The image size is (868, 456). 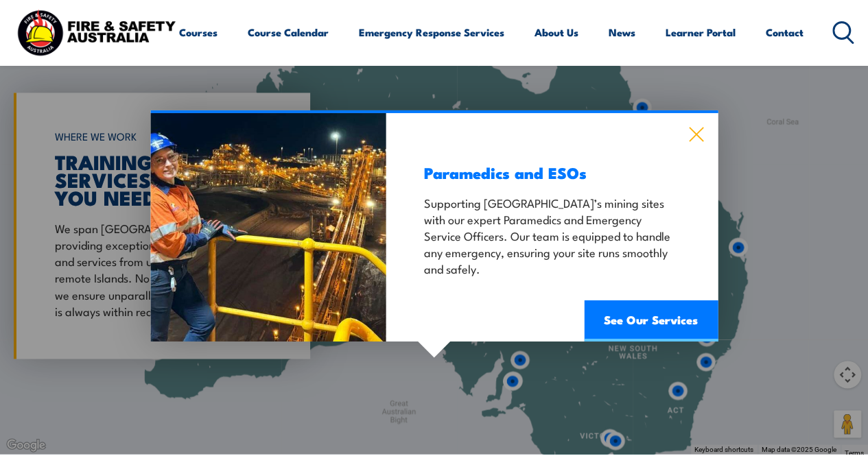 What do you see at coordinates (651, 321) in the screenshot?
I see `a: See Our Services` at bounding box center [651, 321].